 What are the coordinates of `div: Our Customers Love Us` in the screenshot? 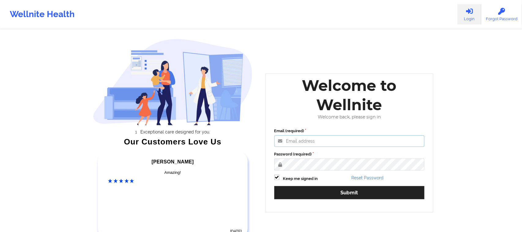 It's located at (173, 142).